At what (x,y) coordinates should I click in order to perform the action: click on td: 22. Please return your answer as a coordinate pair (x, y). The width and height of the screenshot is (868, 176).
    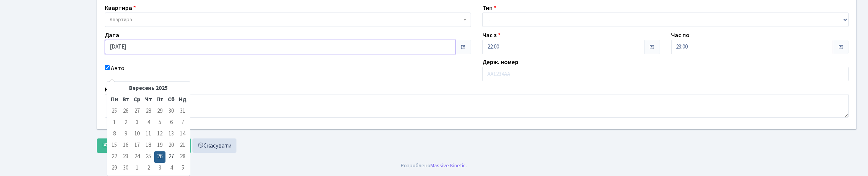
    Looking at the image, I should click on (114, 157).